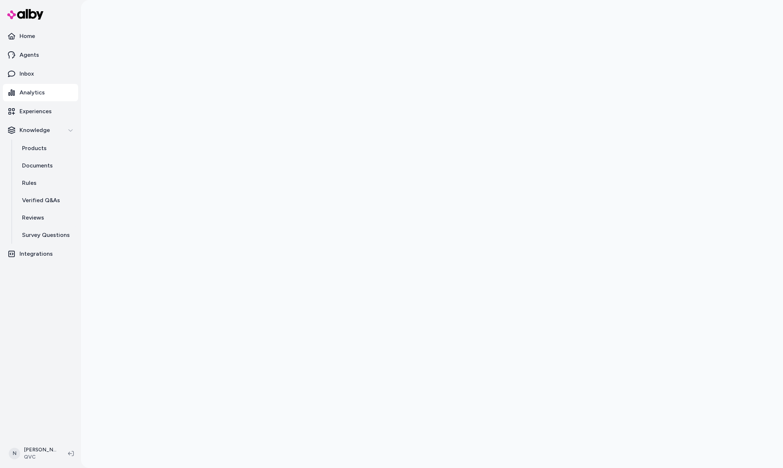  Describe the element at coordinates (25, 14) in the screenshot. I see `img: alby Logo` at that location.